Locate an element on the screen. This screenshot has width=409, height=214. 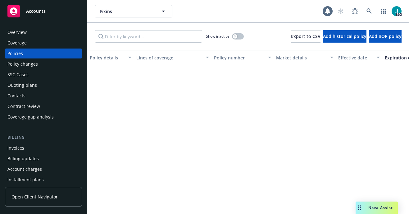
div: Lines of coverage is located at coordinates (169, 57).